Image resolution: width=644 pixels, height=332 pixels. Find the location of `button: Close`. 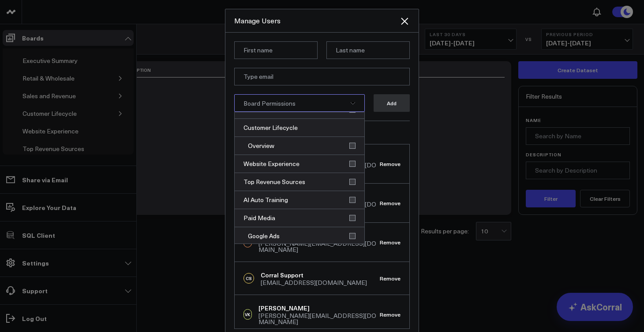

button: Close is located at coordinates (405, 21).